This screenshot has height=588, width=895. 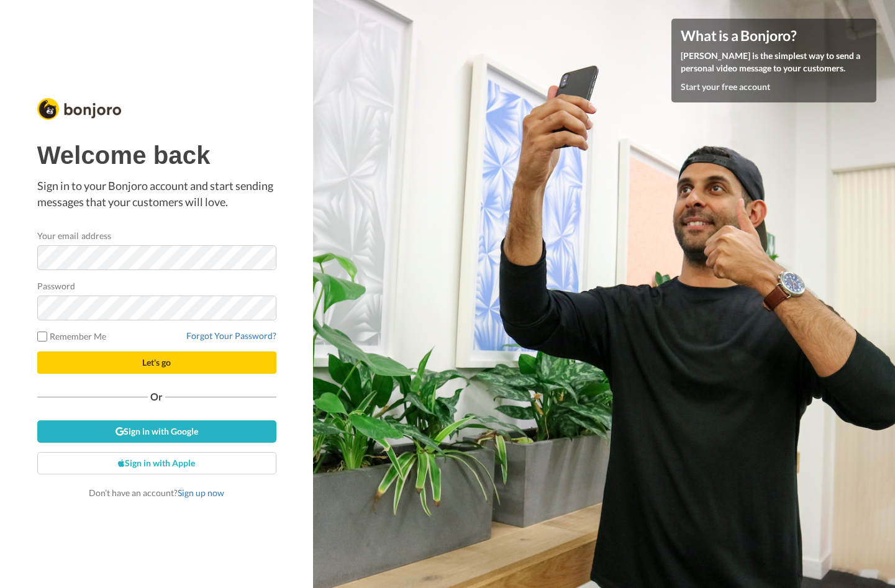 What do you see at coordinates (72, 336) in the screenshot?
I see `label: Remember Me` at bounding box center [72, 336].